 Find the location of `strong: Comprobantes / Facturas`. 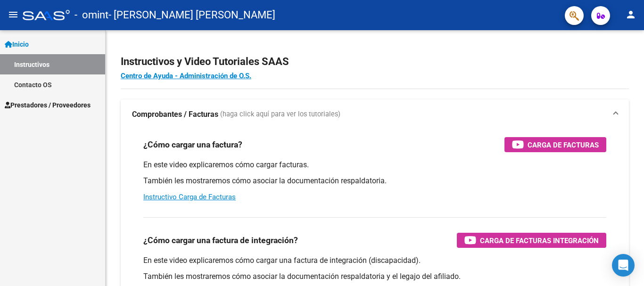

strong: Comprobantes / Facturas is located at coordinates (175, 115).